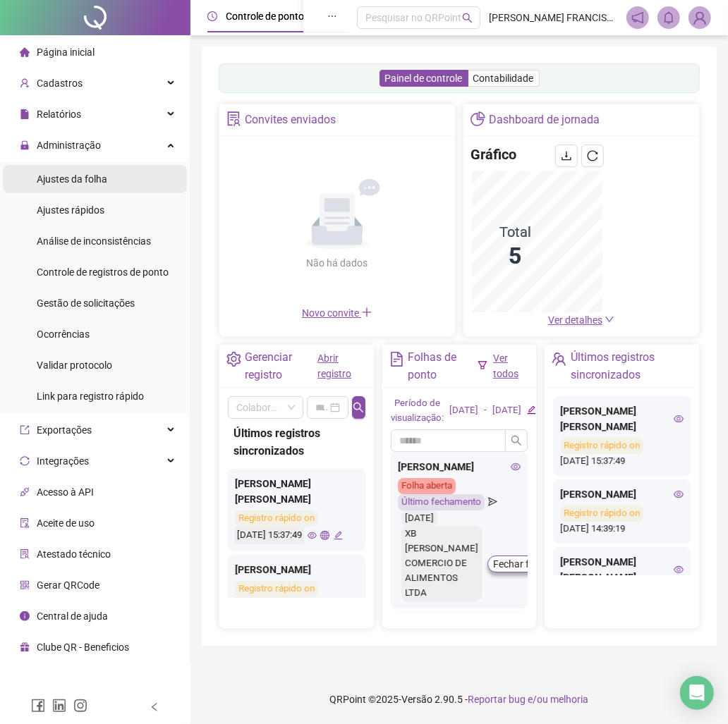 The width and height of the screenshot is (728, 724). Describe the element at coordinates (417, 700) in the screenshot. I see `span: Versão` at that location.